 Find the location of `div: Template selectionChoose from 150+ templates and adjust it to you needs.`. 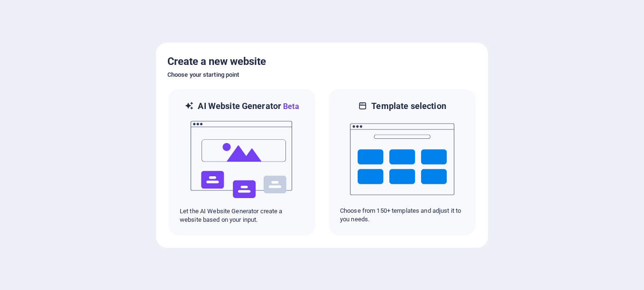

div: Template selectionChoose from 150+ templates and adjust it to you needs. is located at coordinates (402, 162).